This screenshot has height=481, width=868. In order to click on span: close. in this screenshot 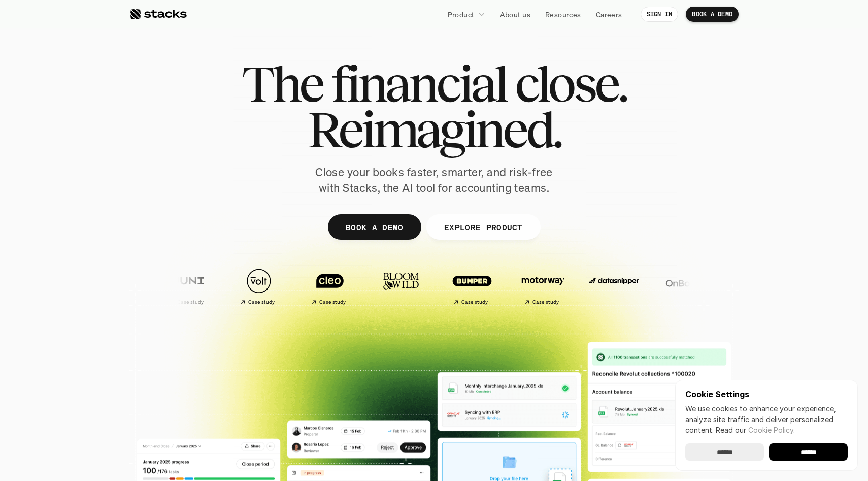, I will do `click(570, 84)`.